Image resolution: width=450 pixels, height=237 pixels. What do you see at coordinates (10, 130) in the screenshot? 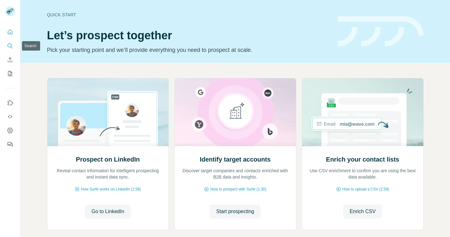
I see `button: Dashboard` at bounding box center [10, 130].